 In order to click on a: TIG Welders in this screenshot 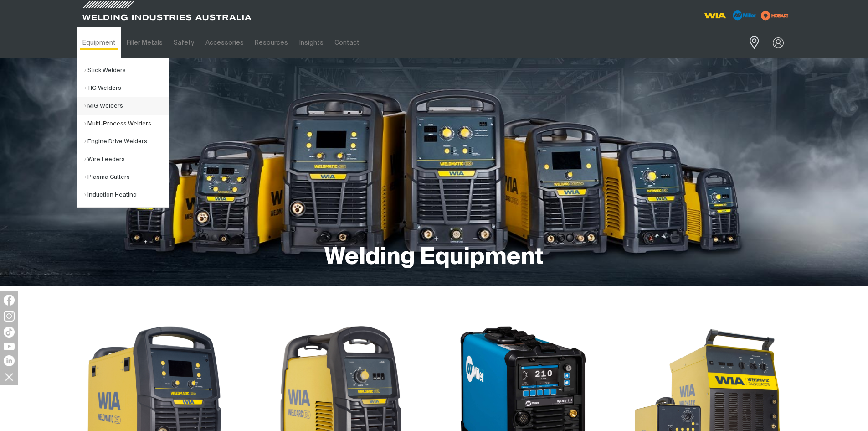, I will do `click(127, 88)`.